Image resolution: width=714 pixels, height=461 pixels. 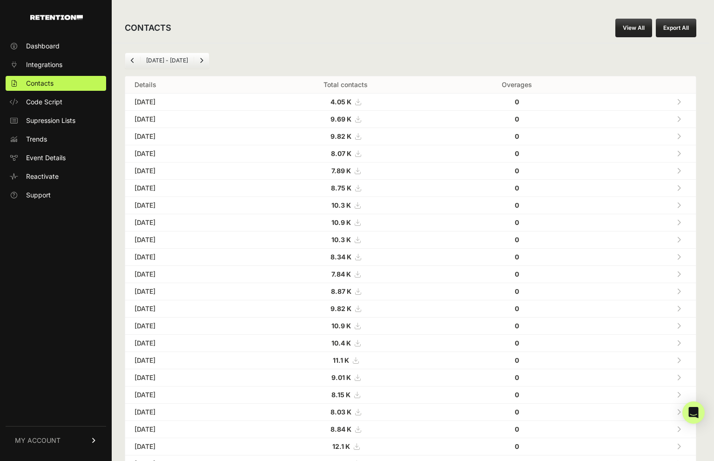 I want to click on th: Overages, so click(x=517, y=85).